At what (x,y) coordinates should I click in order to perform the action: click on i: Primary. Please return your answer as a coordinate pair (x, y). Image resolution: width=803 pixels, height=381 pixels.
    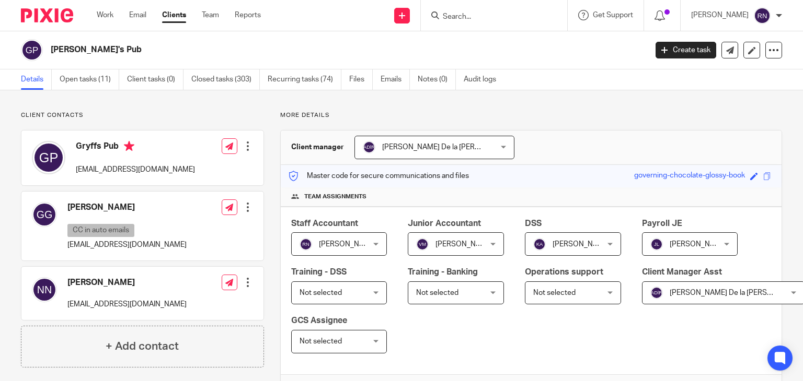
    Looking at the image, I should click on (129, 146).